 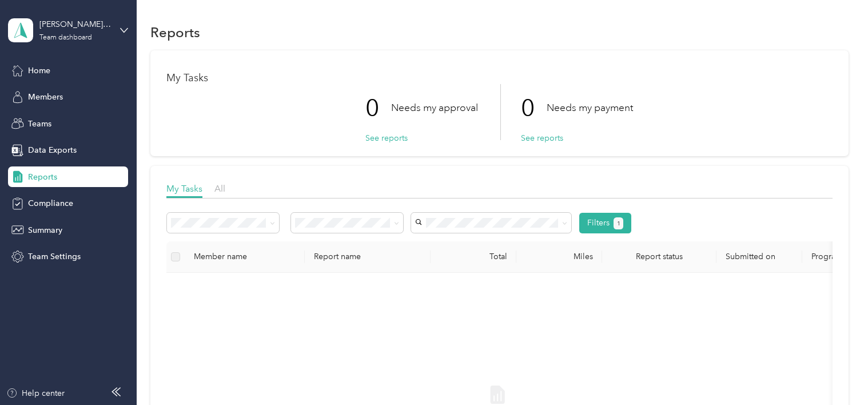 I want to click on button: Help center, so click(x=36, y=393).